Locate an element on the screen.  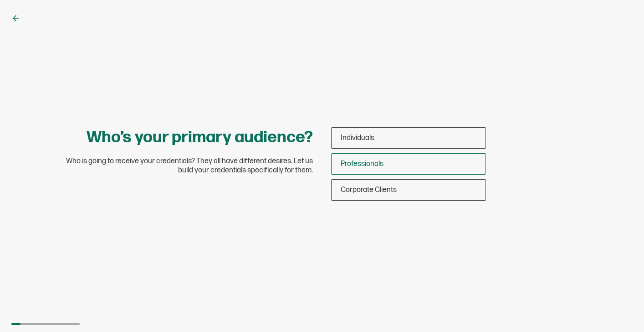
span: Individuals is located at coordinates (358, 138).